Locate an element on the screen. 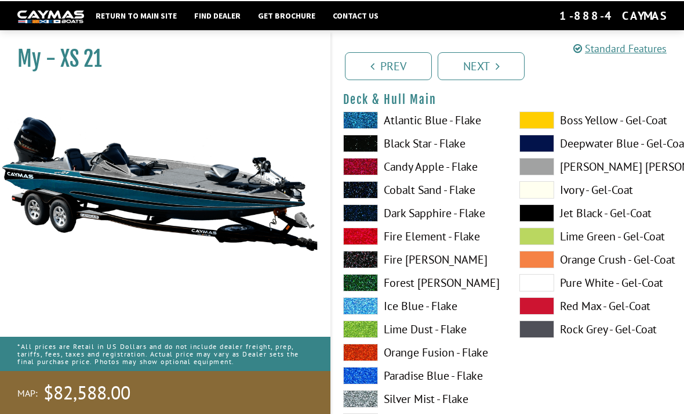 This screenshot has height=414, width=684. a: Return to main site is located at coordinates (136, 15).